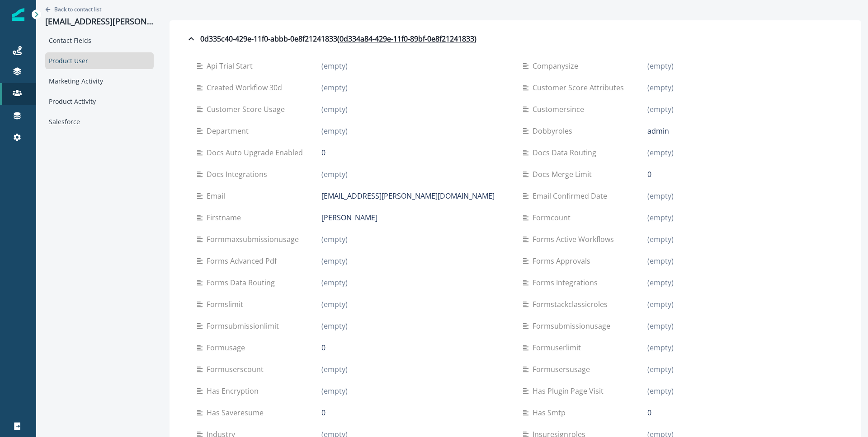 The width and height of the screenshot is (868, 437). Describe the element at coordinates (515, 39) in the screenshot. I see `button: 0d335c40-429e-11f0-abbb-0e8f21241833(0d334a84-429e-11f0-89bf-0e8f21241833)` at that location.